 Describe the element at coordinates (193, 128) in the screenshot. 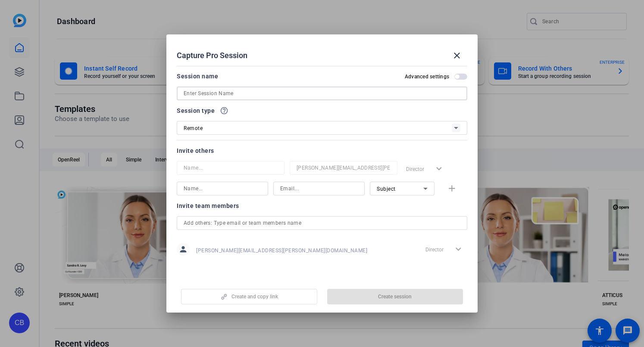

I see `span: Remote` at that location.